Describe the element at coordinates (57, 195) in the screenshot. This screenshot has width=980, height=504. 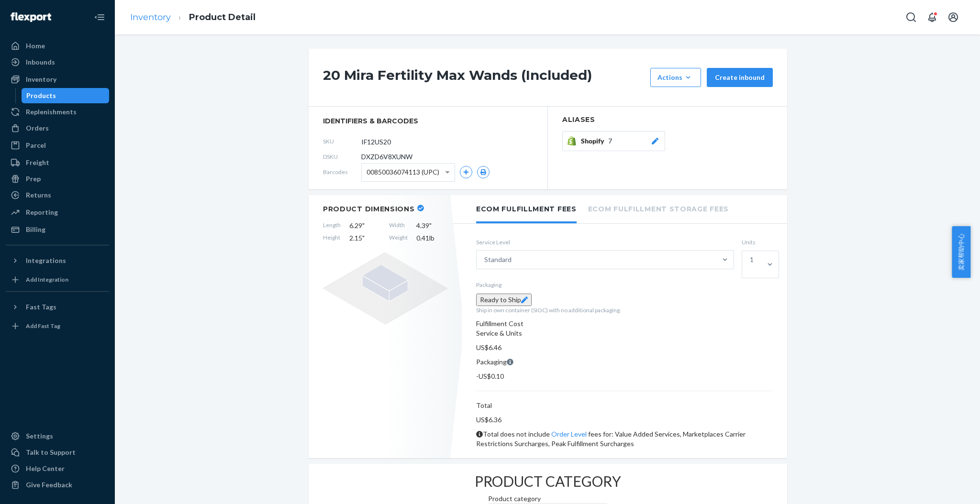
I see `a: Returns` at that location.